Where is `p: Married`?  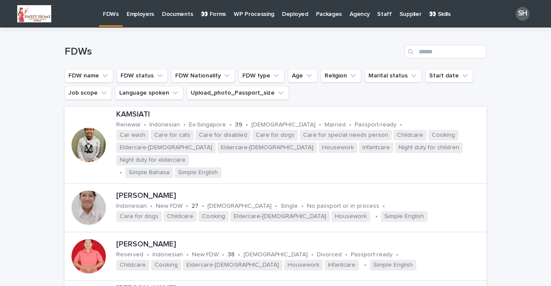 p: Married is located at coordinates (335, 125).